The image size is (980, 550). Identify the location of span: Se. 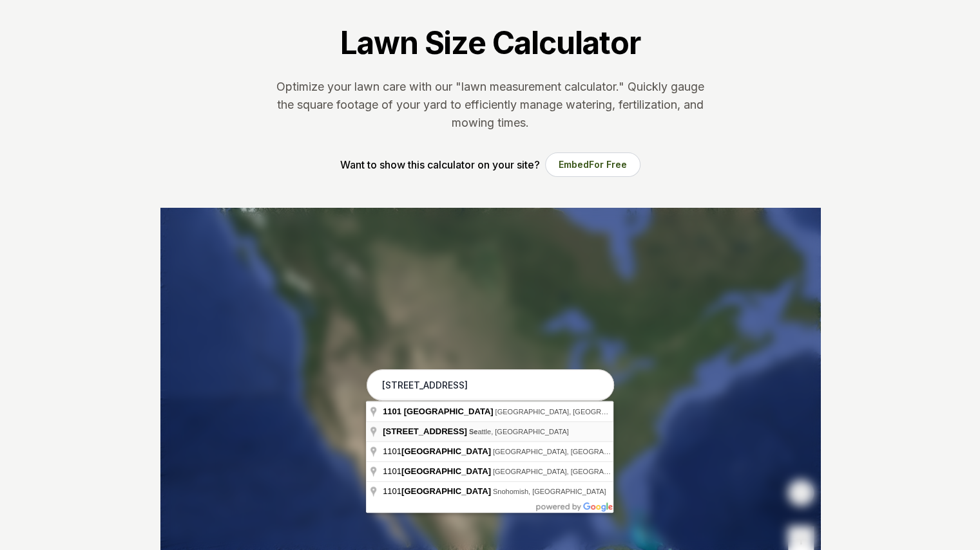
(472, 432).